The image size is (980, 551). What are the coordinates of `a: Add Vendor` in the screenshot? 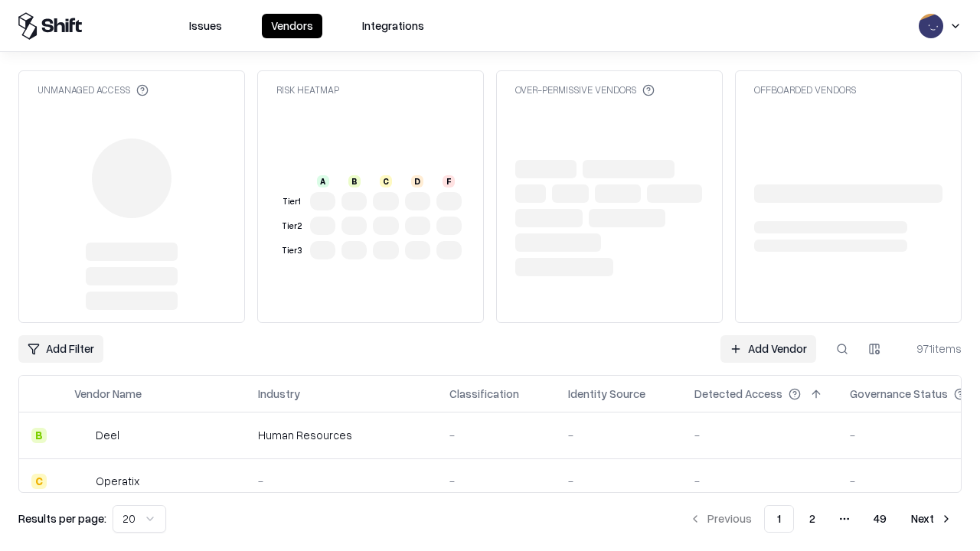 It's located at (768, 349).